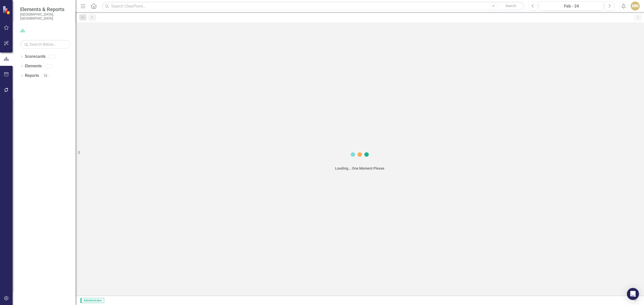 This screenshot has height=305, width=644. Describe the element at coordinates (33, 66) in the screenshot. I see `a: Elements` at that location.